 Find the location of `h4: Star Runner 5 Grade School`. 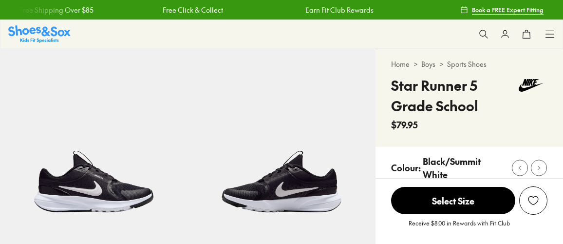

h4: Star Runner 5 Grade School is located at coordinates (453, 96).